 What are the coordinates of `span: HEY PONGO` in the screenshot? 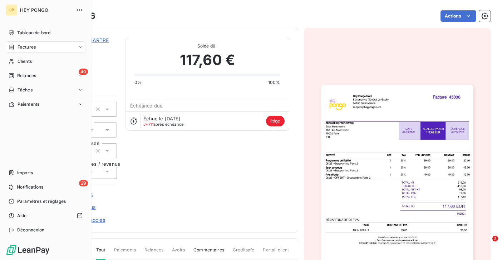 It's located at (46, 10).